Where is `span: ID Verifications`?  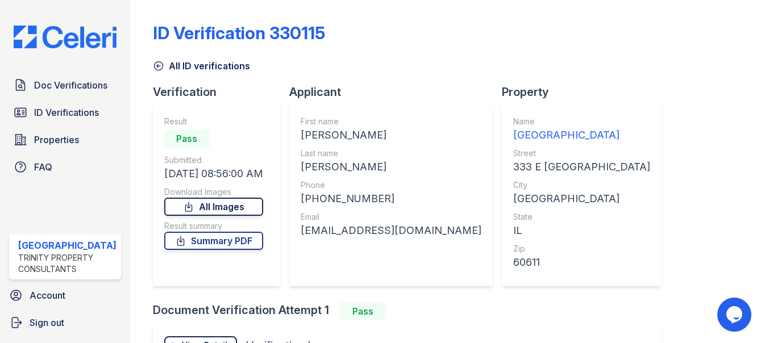
span: ID Verifications is located at coordinates (66, 113).